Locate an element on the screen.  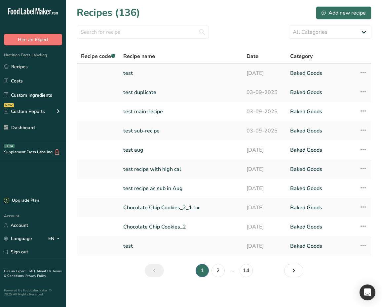
span: Date is located at coordinates (253, 56).